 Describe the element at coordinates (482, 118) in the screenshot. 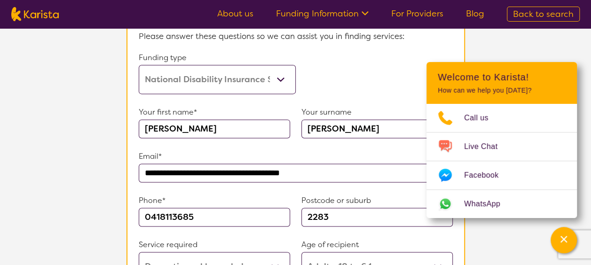

I see `span: Call us` at that location.